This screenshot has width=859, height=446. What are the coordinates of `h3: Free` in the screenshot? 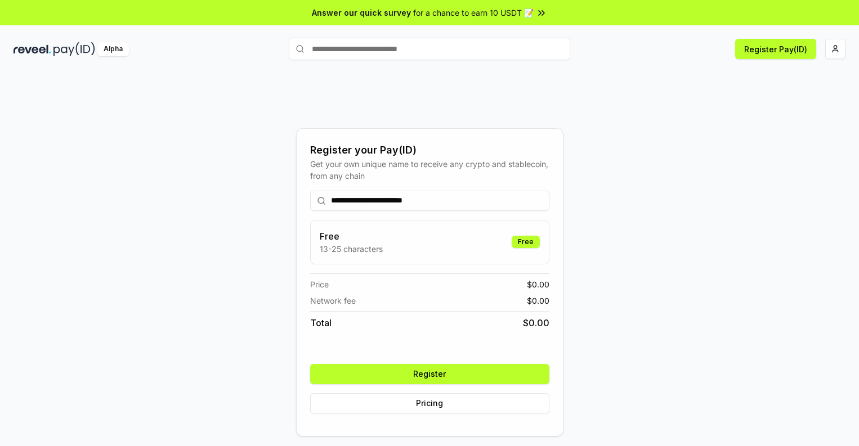 It's located at (351, 236).